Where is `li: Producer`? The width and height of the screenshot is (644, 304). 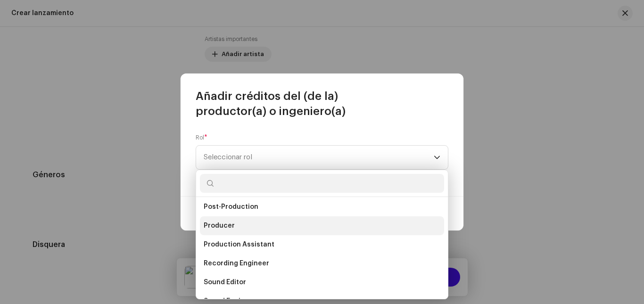 li: Producer is located at coordinates (322, 226).